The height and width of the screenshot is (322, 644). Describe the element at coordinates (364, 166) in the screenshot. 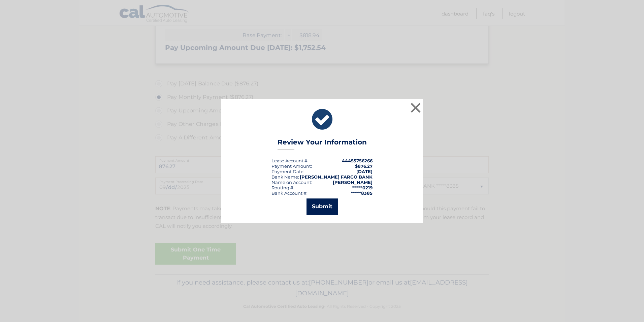

I see `span: $876.27` at that location.